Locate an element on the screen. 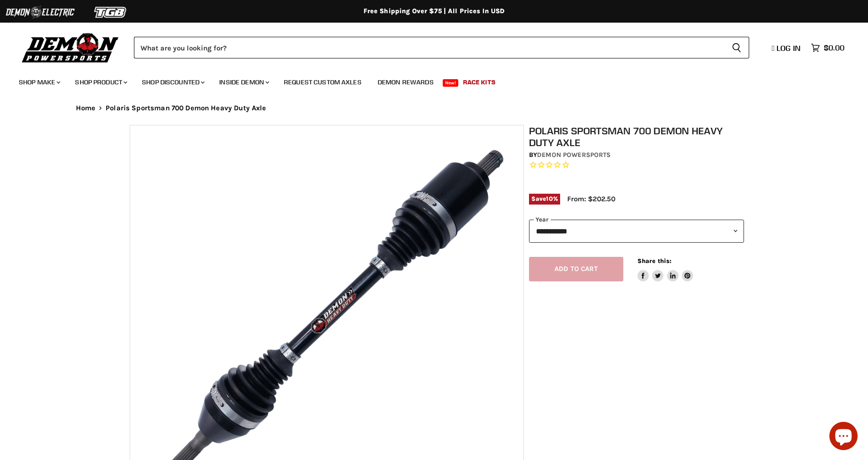 The height and width of the screenshot is (460, 868). a: Shop Product is located at coordinates (101, 82).